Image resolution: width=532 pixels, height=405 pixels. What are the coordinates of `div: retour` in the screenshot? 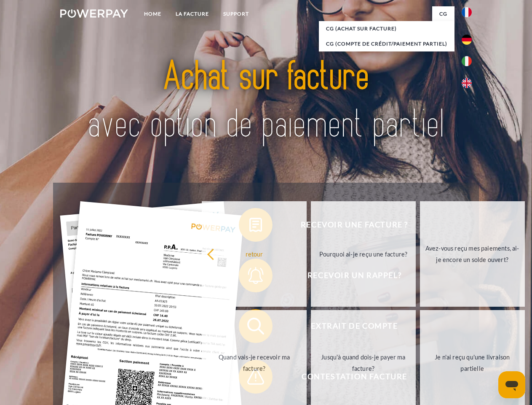 It's located at (254, 253).